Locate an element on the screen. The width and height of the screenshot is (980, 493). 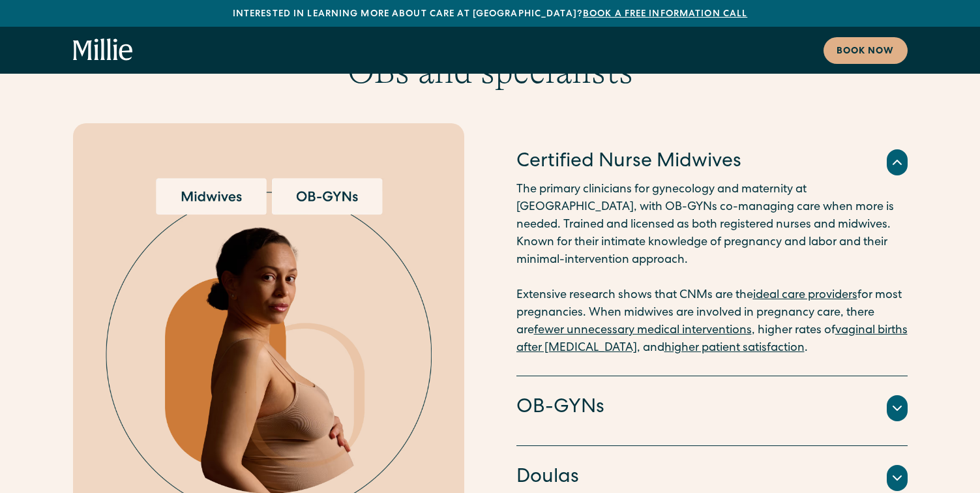
a: home is located at coordinates (103, 50).